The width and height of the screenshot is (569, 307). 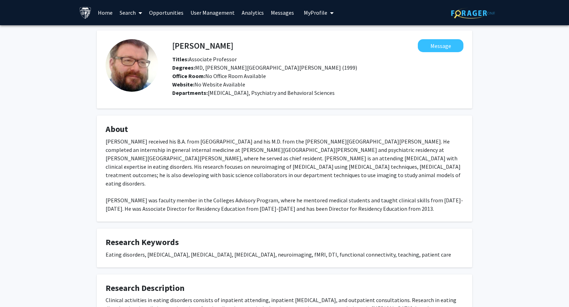 I want to click on h4: Research Description, so click(x=284, y=288).